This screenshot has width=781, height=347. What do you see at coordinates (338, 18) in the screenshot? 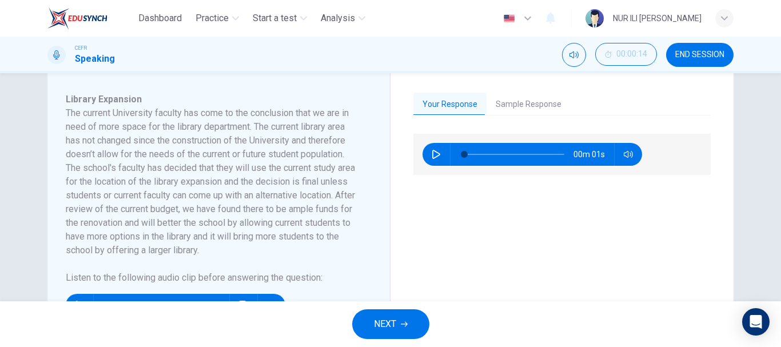
I see `span: Analysis` at bounding box center [338, 18].